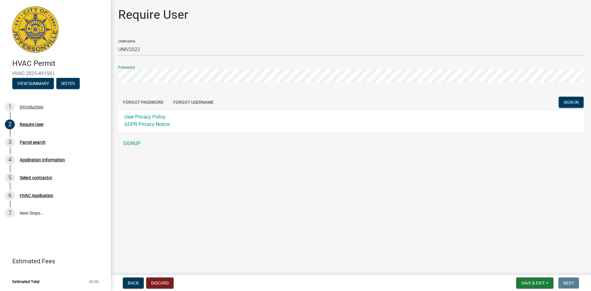 This screenshot has width=591, height=291. I want to click on span: Save & Exit, so click(533, 283).